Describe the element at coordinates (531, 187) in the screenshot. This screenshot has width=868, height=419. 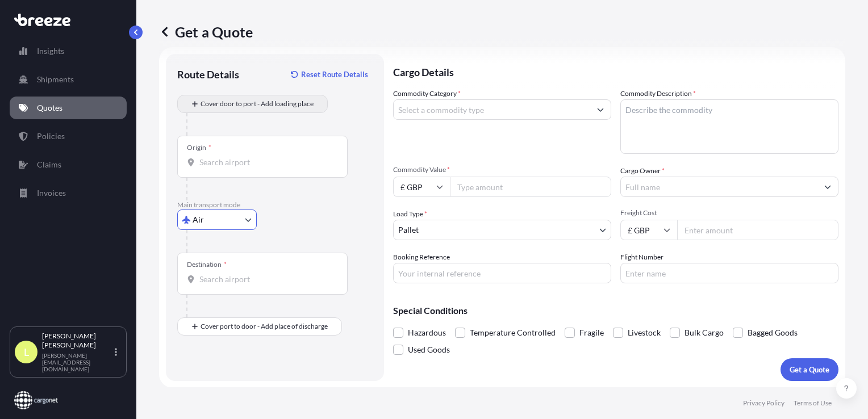
I see `input: Type amount` at that location.